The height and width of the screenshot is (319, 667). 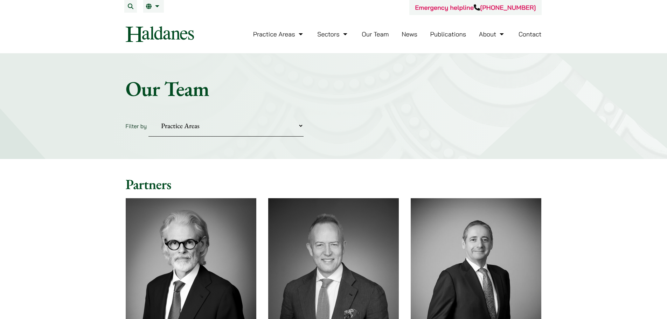 I want to click on a: Our Team, so click(x=375, y=34).